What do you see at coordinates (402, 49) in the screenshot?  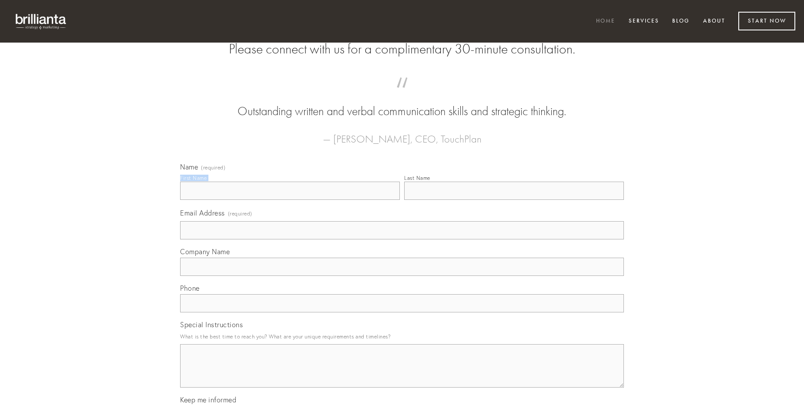 I see `h2: Please connect with us for a complimentary 30-minute consultation.` at bounding box center [402, 49].